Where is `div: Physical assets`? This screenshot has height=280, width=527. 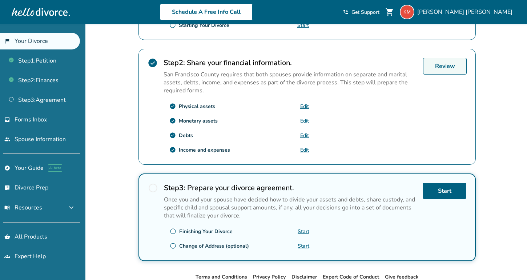
div: Physical assets is located at coordinates (197, 106).